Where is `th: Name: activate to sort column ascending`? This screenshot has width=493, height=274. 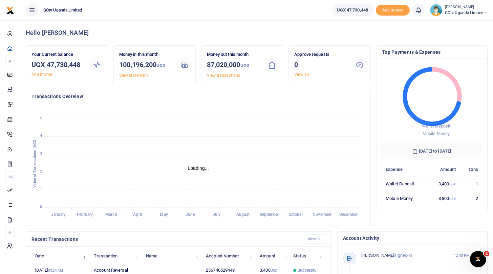 th: Name: activate to sort column ascending is located at coordinates (172, 256).